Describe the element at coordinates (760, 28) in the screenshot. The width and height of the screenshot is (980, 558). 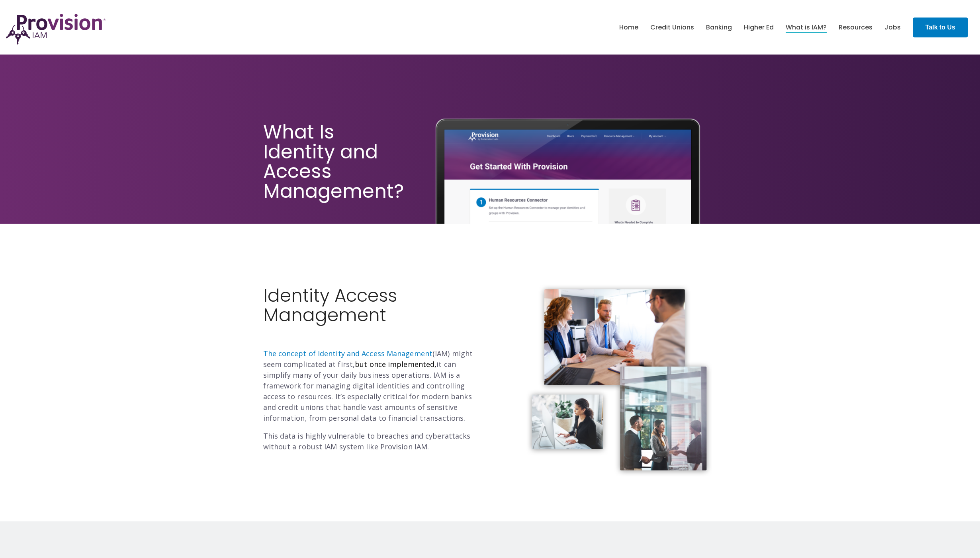
I see `nav: menu` at that location.